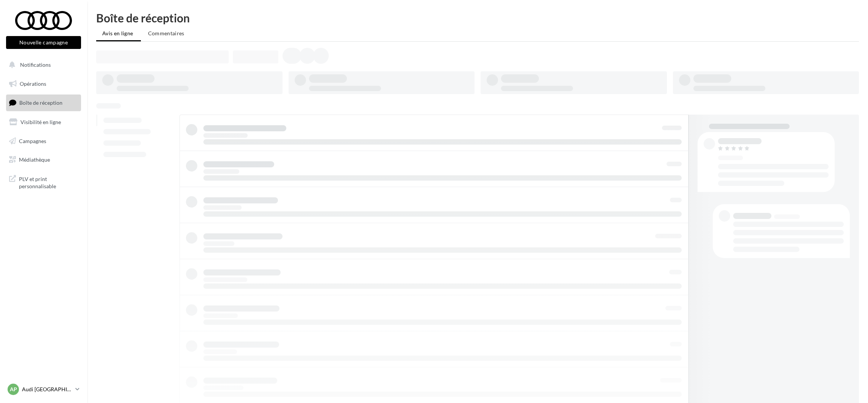  What do you see at coordinates (43, 102) in the screenshot?
I see `a: Boîte de réception` at bounding box center [43, 102].